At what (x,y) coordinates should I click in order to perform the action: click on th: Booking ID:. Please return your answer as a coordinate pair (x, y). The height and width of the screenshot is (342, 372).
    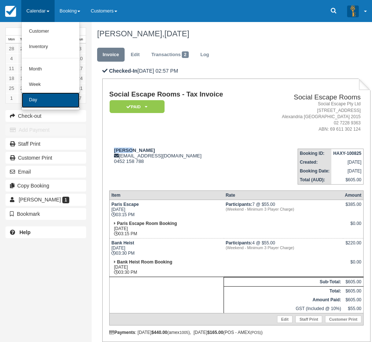
    Looking at the image, I should click on (315, 153).